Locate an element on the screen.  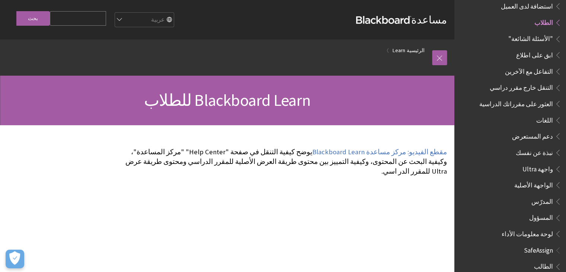
span: دعم المستعرض is located at coordinates (533, 135).